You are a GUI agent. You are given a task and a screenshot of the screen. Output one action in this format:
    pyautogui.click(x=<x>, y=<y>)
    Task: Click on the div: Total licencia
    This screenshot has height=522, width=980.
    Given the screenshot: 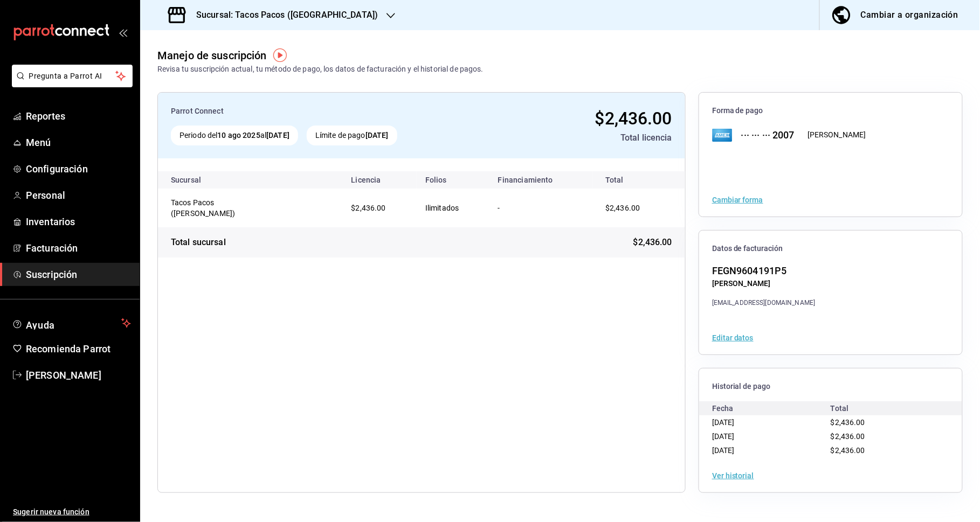 What is the action you would take?
    pyautogui.click(x=586, y=138)
    